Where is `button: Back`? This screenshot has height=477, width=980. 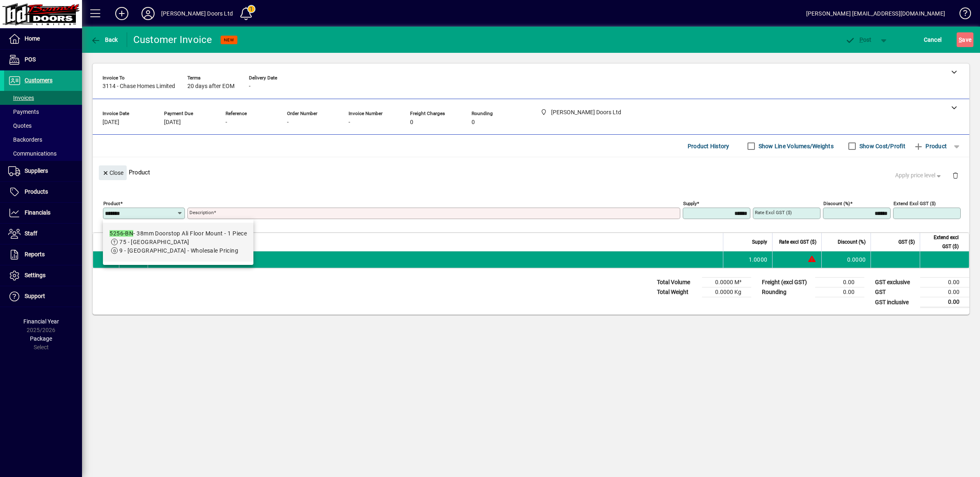 button: Back is located at coordinates (105, 40).